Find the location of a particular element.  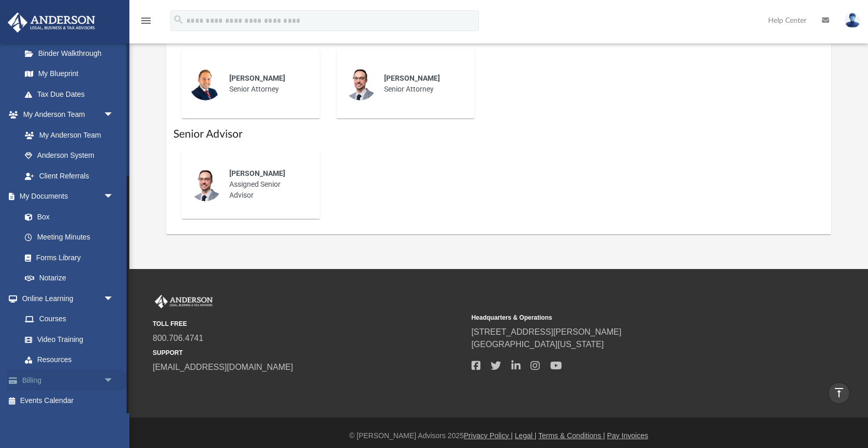

a: Events Calendar is located at coordinates (68, 401).